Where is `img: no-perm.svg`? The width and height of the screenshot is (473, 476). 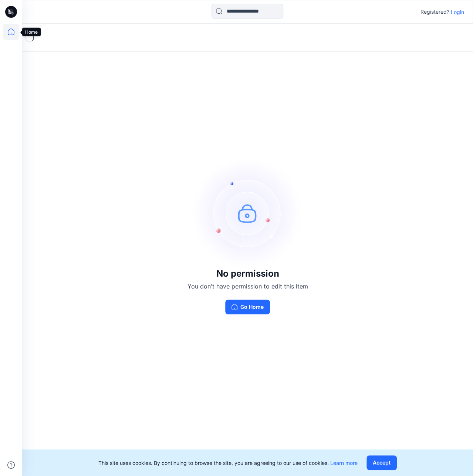 img: no-perm.svg is located at coordinates (248, 213).